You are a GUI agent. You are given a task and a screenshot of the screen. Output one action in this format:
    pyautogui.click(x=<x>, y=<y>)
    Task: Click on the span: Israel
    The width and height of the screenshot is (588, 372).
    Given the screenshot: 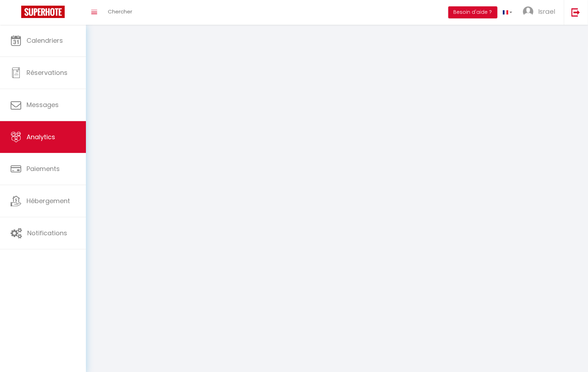 What is the action you would take?
    pyautogui.click(x=547, y=11)
    